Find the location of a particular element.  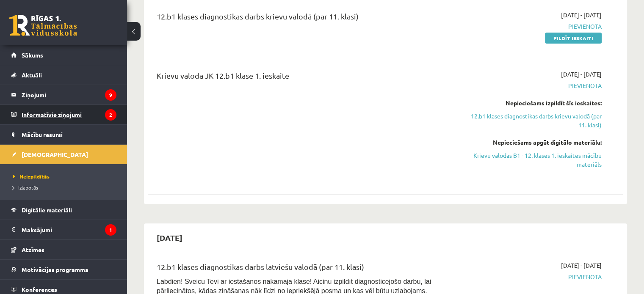

a: Informatīvie ziņojumi2 is located at coordinates (63, 115).